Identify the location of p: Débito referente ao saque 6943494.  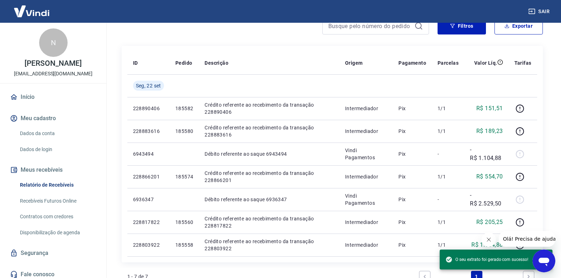
(269, 154).